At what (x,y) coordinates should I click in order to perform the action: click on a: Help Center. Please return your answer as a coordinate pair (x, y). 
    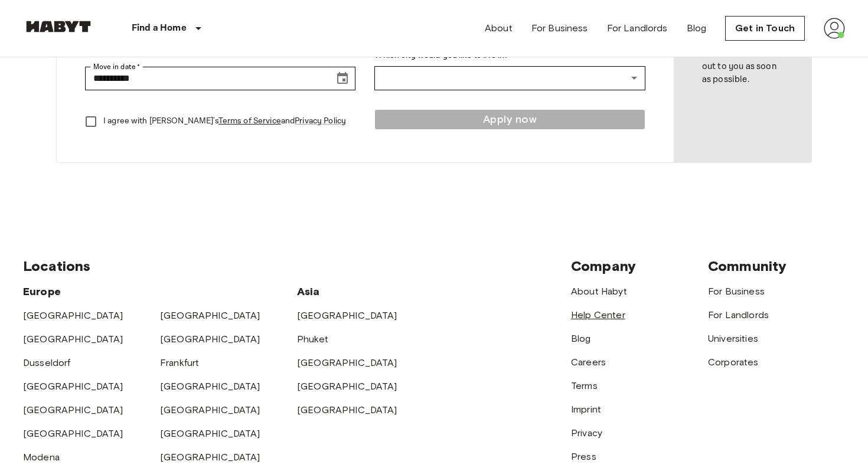
    Looking at the image, I should click on (598, 315).